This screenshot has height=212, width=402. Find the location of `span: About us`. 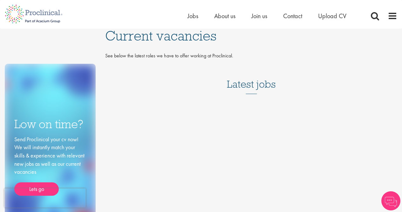

span: About us is located at coordinates (225, 16).